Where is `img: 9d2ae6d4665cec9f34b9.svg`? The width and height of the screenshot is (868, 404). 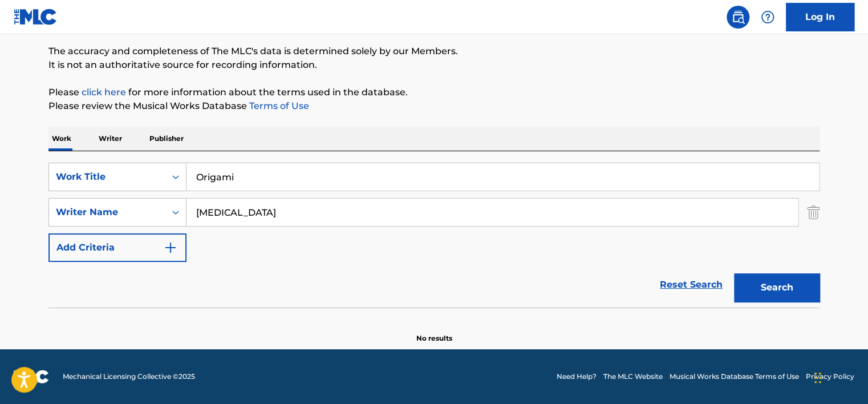
img: 9d2ae6d4665cec9f34b9.svg is located at coordinates (171, 248).